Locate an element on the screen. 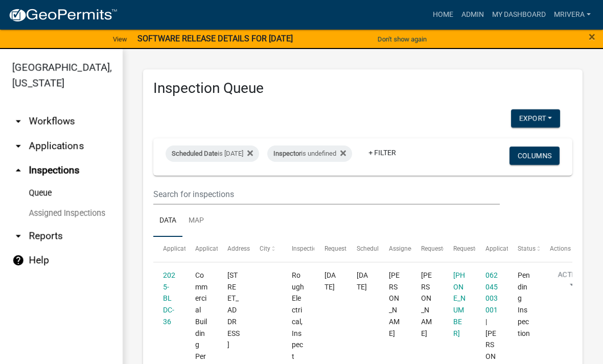 Image resolution: width=603 pixels, height=364 pixels. datatable-header-cell: Inspection Type is located at coordinates (298, 250).